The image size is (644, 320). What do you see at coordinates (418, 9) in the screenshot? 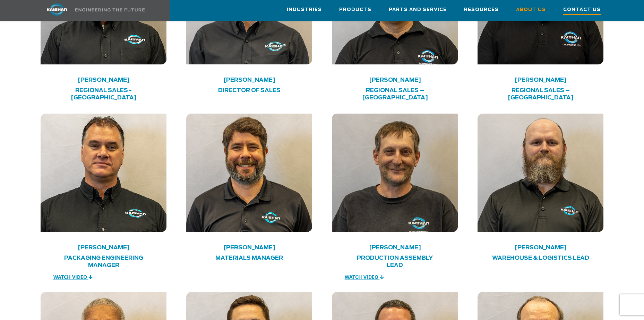
I see `span: Parts and Service` at bounding box center [418, 9].